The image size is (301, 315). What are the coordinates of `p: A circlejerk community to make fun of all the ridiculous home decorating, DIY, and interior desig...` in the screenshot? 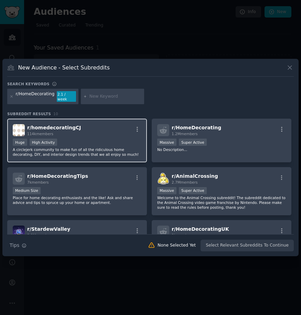 It's located at (77, 152).